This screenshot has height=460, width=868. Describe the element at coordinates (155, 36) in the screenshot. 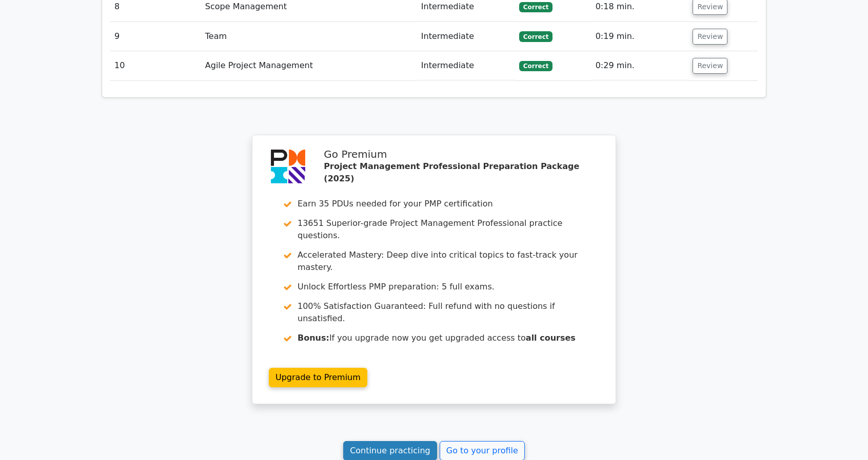

I see `td: 9` at that location.